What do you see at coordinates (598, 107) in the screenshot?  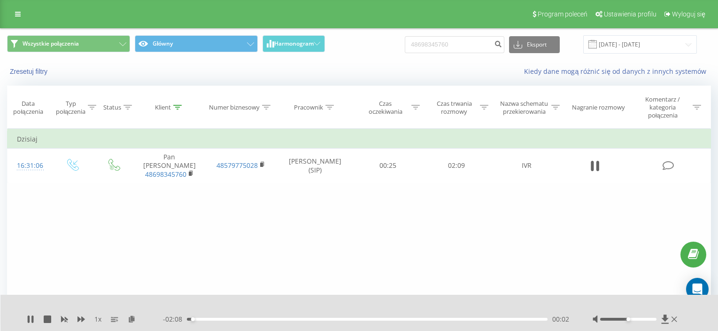 I see `div: Nagranie rozmowy` at bounding box center [598, 107].